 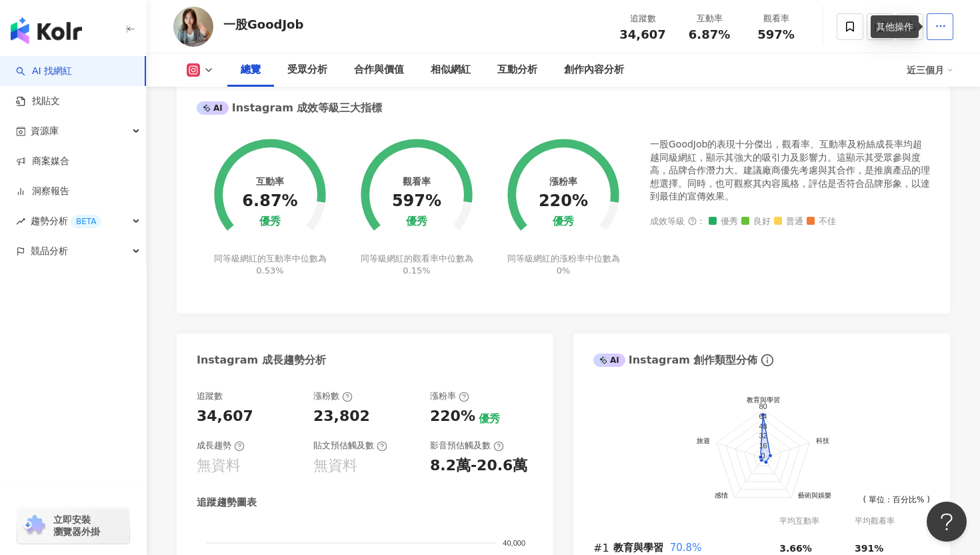 I want to click on img: logo, so click(x=46, y=31).